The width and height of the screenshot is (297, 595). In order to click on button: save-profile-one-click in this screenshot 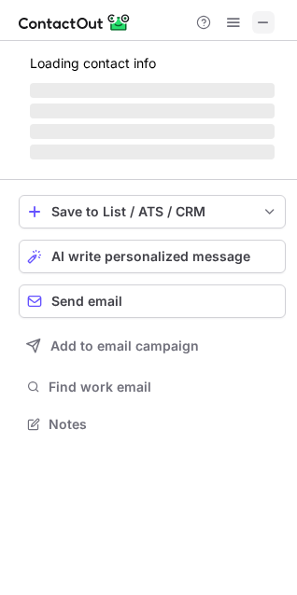, I will do `click(152, 212)`.